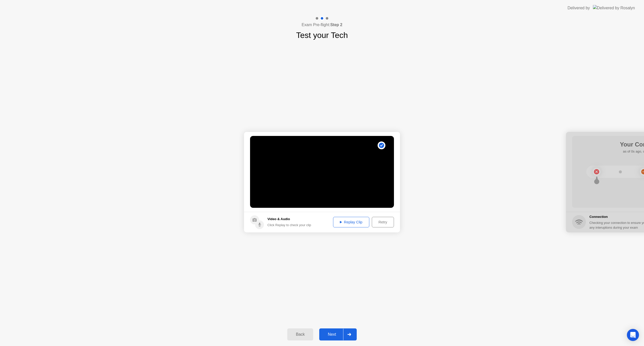 The height and width of the screenshot is (346, 644). I want to click on div: Click Replay to check your clip, so click(290, 225).